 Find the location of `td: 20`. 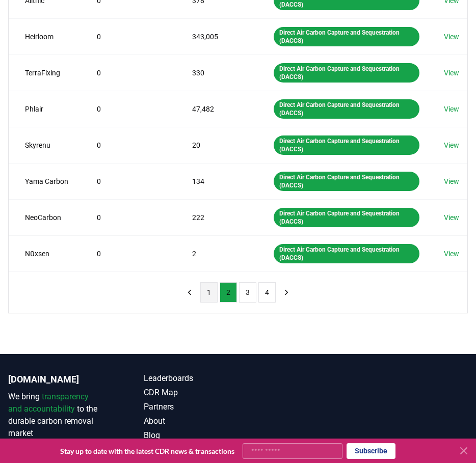

td: 20 is located at coordinates (217, 145).